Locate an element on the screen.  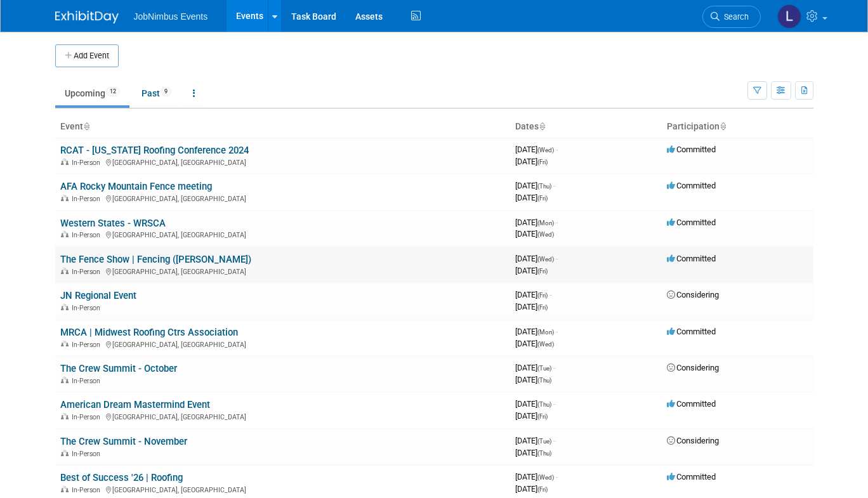
a: Sort by Start Date is located at coordinates (542, 126).